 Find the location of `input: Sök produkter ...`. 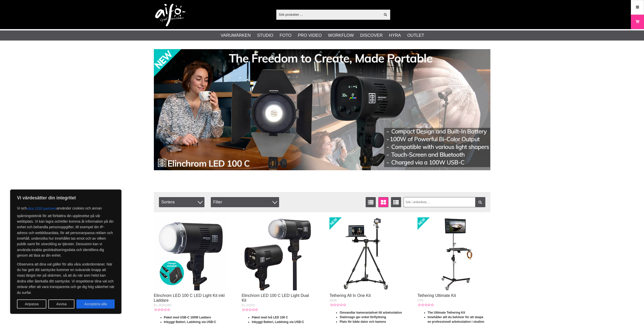

input: Sök produkter ... is located at coordinates (329, 15).